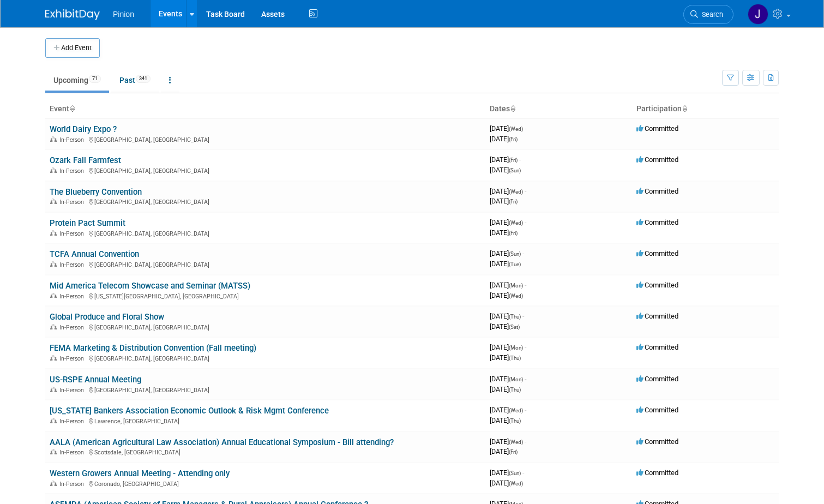  What do you see at coordinates (73, 48) in the screenshot?
I see `button: Add Event` at bounding box center [73, 48].